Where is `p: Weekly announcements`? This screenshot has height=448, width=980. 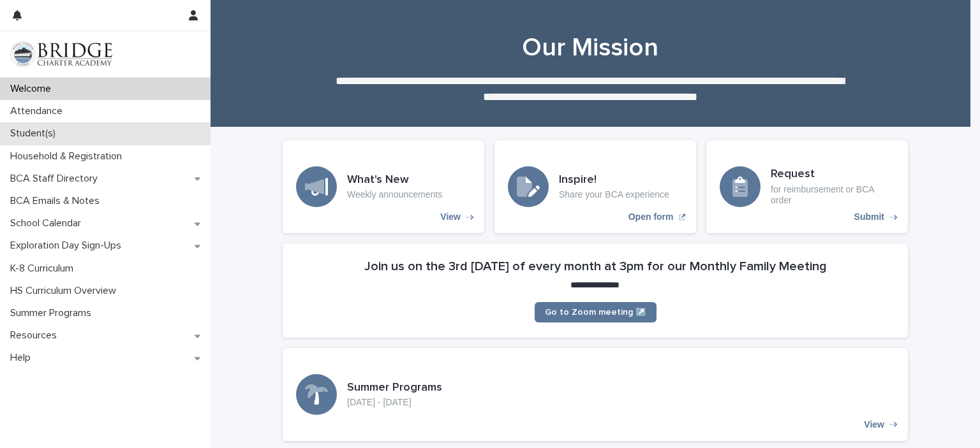 p: Weekly announcements is located at coordinates (395, 194).